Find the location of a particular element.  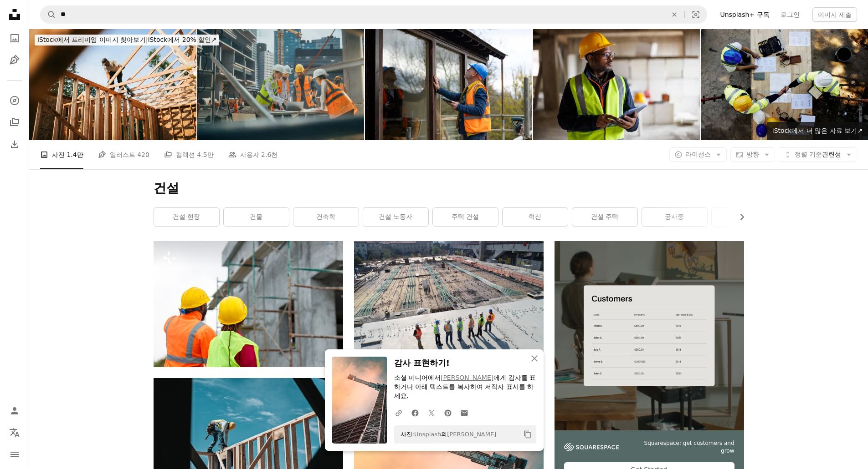

button: 방향 is located at coordinates (753, 155).